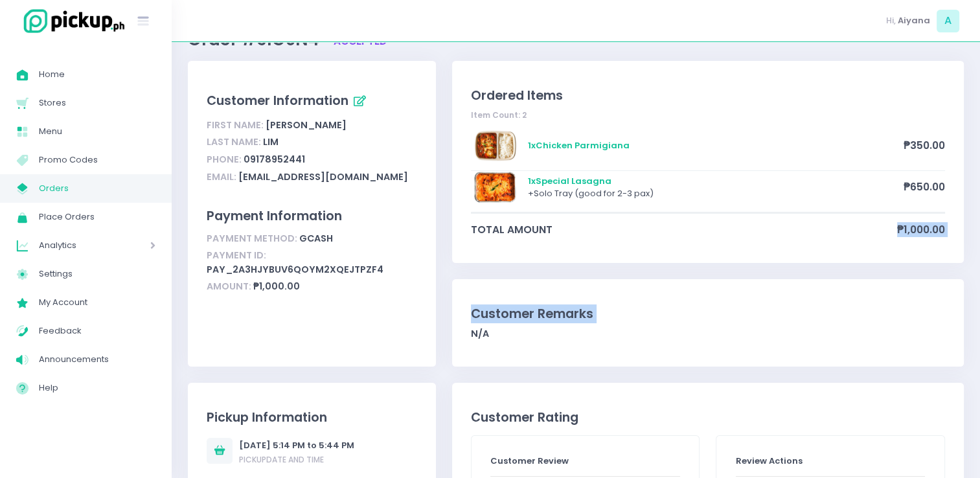 This screenshot has width=980, height=478. I want to click on div: Pickup Information, so click(311, 417).